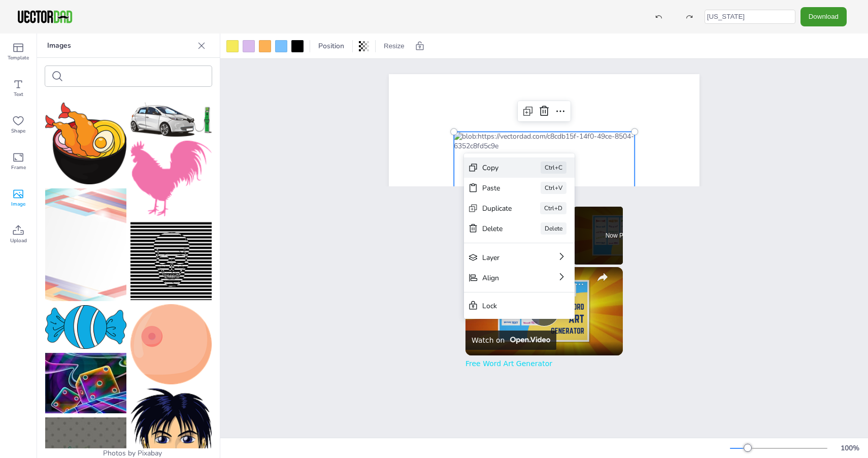 The height and width of the screenshot is (458, 868). What do you see at coordinates (171, 260) in the screenshot?
I see `img: skull-2759911_150.png` at bounding box center [171, 260].